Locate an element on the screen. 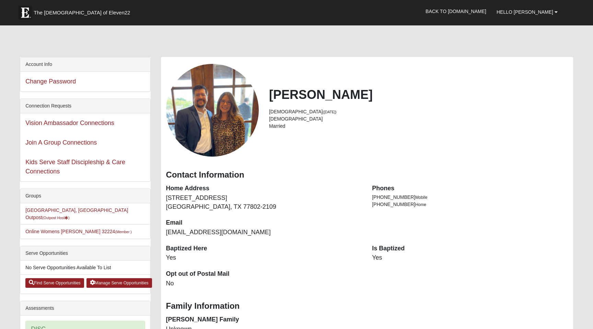 This screenshot has height=329, width=593. dt: Baptized Here is located at coordinates (264, 248).